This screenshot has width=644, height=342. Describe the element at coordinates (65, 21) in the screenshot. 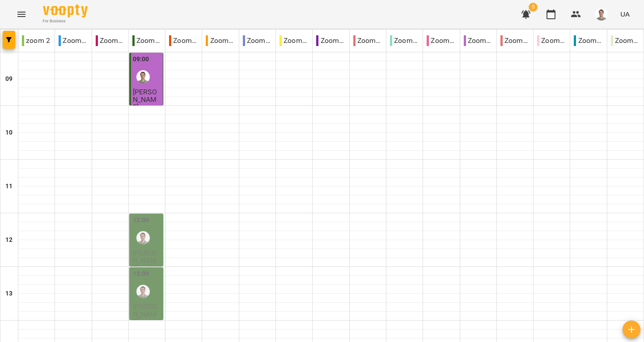

I see `span: For Business` at that location.